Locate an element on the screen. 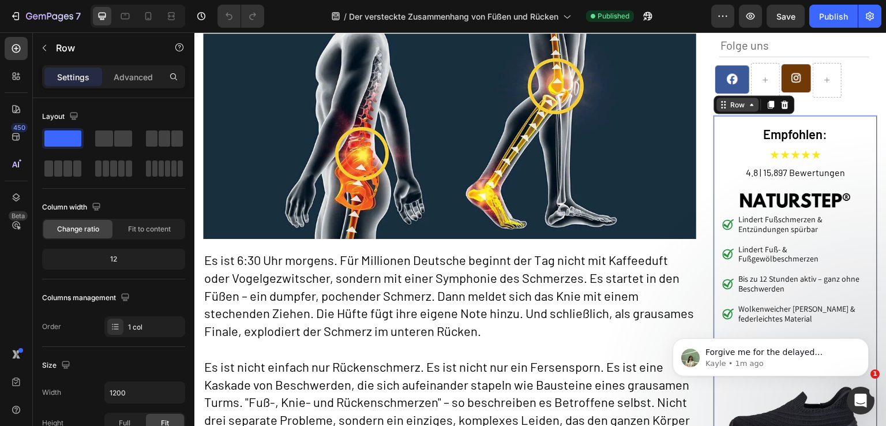  p: Lindert Fußschmerzen & Entzündungen spürbar is located at coordinates (609, 192).